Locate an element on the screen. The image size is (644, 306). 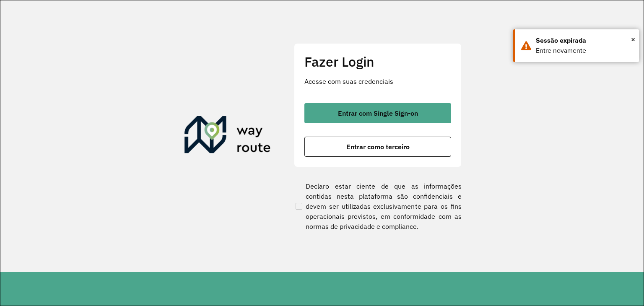
span: Entrar com Single Sign-on is located at coordinates (378, 113).